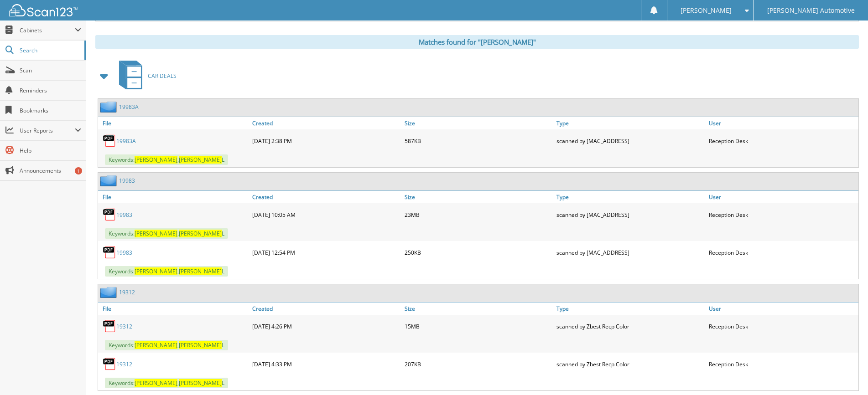  Describe the element at coordinates (478, 215) in the screenshot. I see `div: 23MB` at that location.